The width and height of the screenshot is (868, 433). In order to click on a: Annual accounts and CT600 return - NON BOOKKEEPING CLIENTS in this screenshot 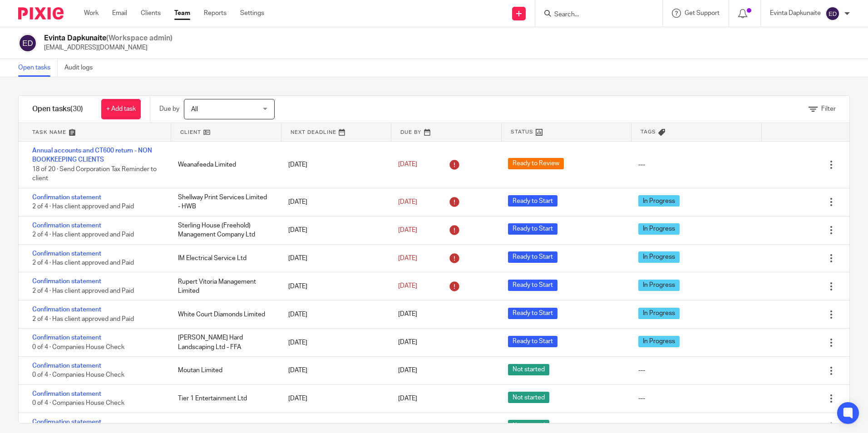, I will do `click(92, 155)`.